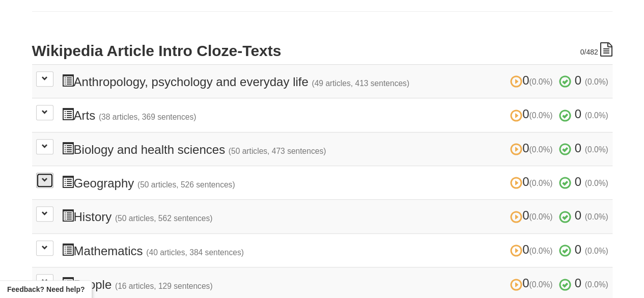 The height and width of the screenshot is (298, 644). Describe the element at coordinates (164, 286) in the screenshot. I see `small: (16 articles, 129 sentences)` at that location.